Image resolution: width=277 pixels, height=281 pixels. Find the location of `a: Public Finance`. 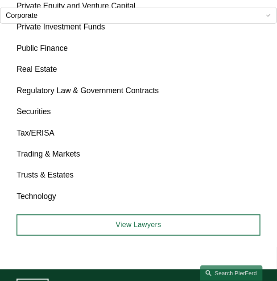

a: Public Finance is located at coordinates (42, 48).